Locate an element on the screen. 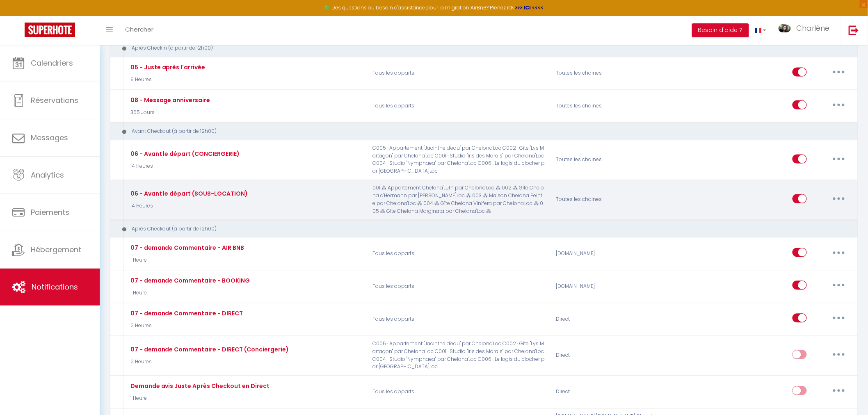 The height and width of the screenshot is (415, 868). span: Hébergement is located at coordinates (56, 249).